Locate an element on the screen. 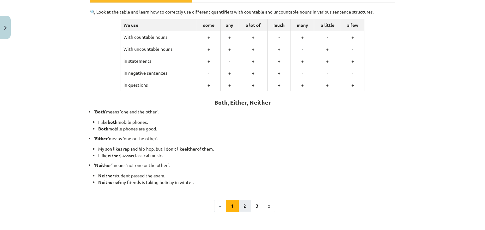 The height and width of the screenshot is (230, 485). li: I like mobile phones. is located at coordinates (246, 122).